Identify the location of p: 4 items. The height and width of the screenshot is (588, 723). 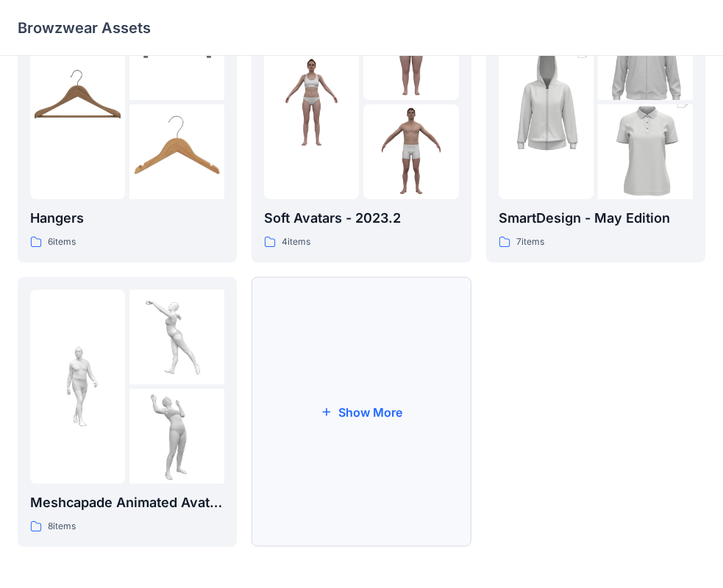
(295, 242).